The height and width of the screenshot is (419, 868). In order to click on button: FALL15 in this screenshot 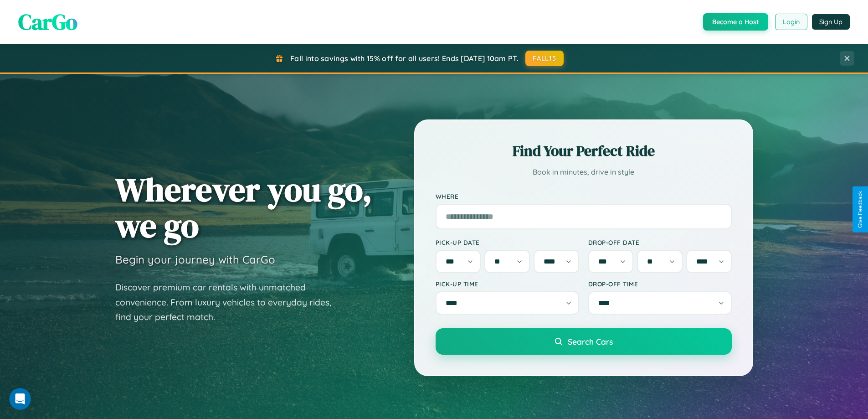, I will do `click(544, 59)`.